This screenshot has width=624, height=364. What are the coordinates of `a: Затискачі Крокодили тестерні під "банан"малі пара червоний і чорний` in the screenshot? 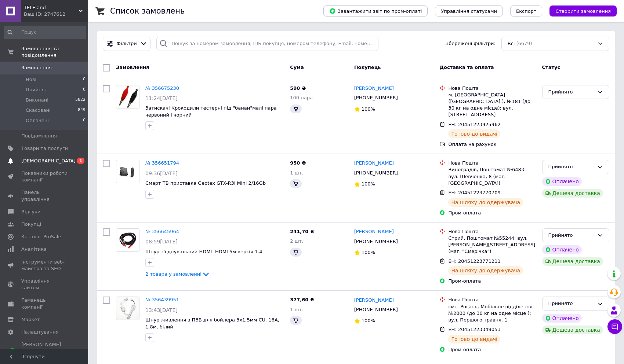 It's located at (211, 112).